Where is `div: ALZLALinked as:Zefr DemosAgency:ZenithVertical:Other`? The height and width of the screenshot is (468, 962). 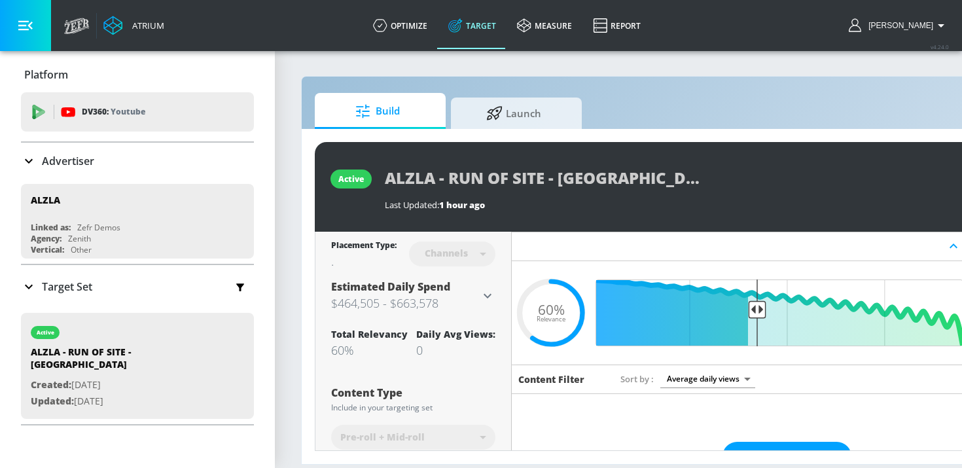 div: ALZLALinked as:Zefr DemosAgency:ZenithVertical:Other is located at coordinates (137, 221).